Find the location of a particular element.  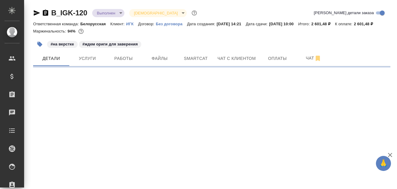

p: #ждем ориги для заверения is located at coordinates (110, 44).